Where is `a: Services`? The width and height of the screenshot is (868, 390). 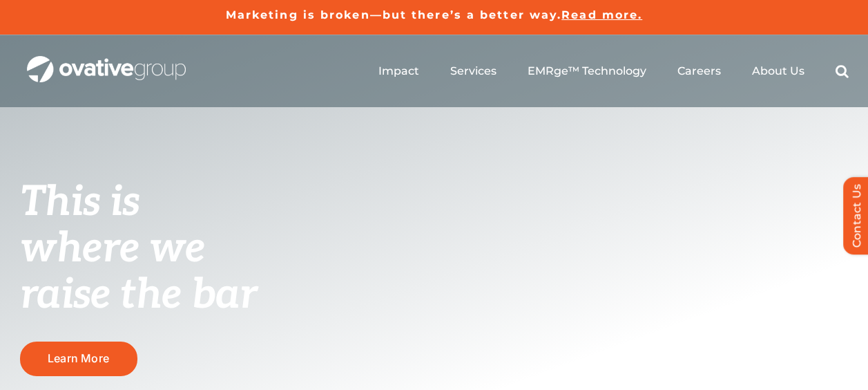 a: Services is located at coordinates (473, 71).